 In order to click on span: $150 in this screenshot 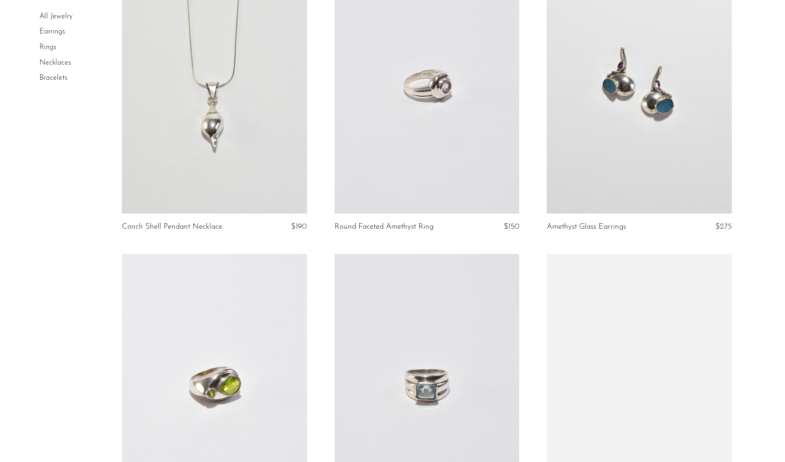, I will do `click(512, 226)`.